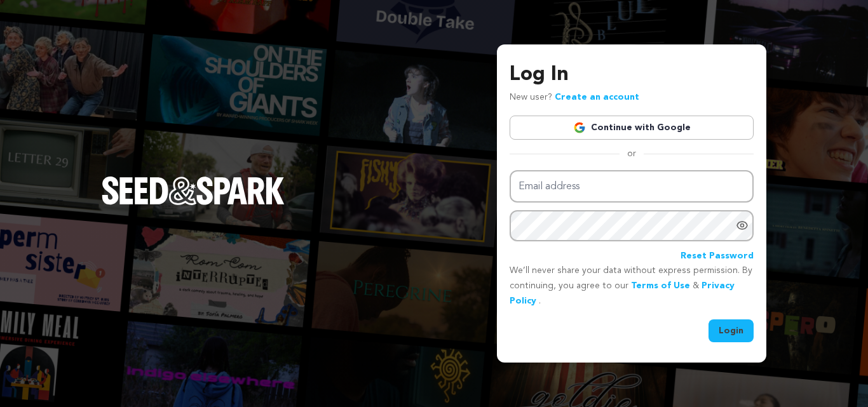 Image resolution: width=868 pixels, height=407 pixels. I want to click on img: Seed&Spark Logo, so click(193, 190).